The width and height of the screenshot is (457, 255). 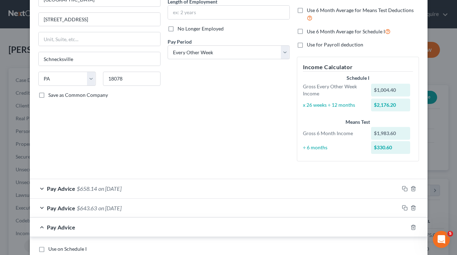 I want to click on input: Enter city..., so click(x=99, y=59).